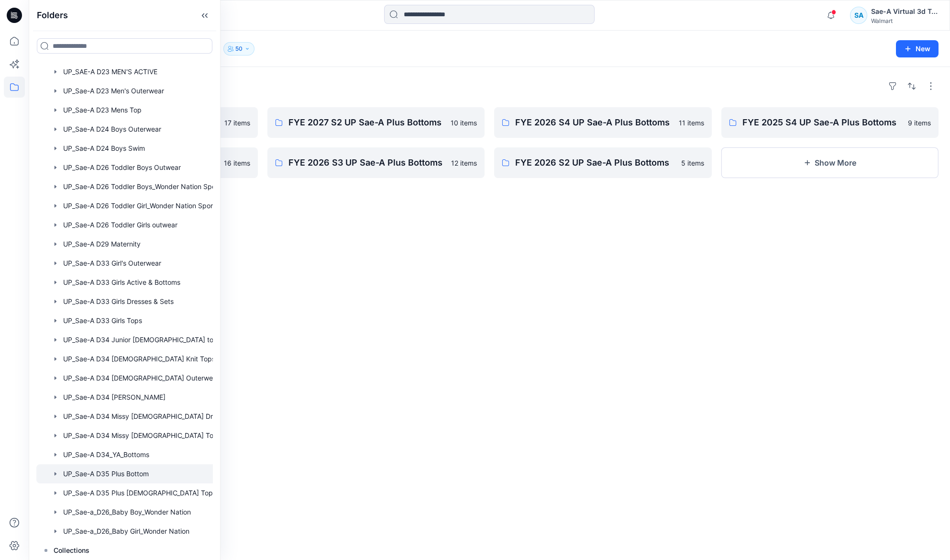 The image size is (950, 560). What do you see at coordinates (464, 122) in the screenshot?
I see `p: 10 items` at bounding box center [464, 122].